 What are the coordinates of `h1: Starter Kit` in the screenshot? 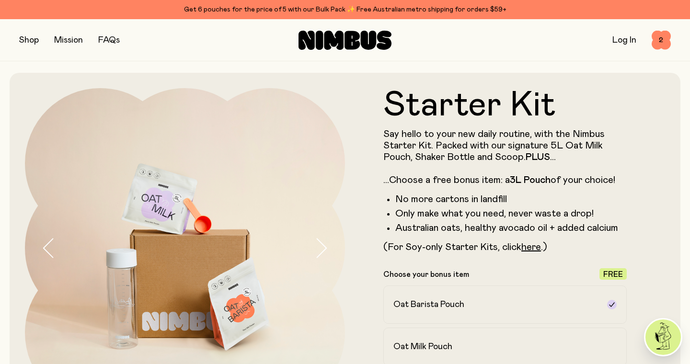 It's located at (505, 105).